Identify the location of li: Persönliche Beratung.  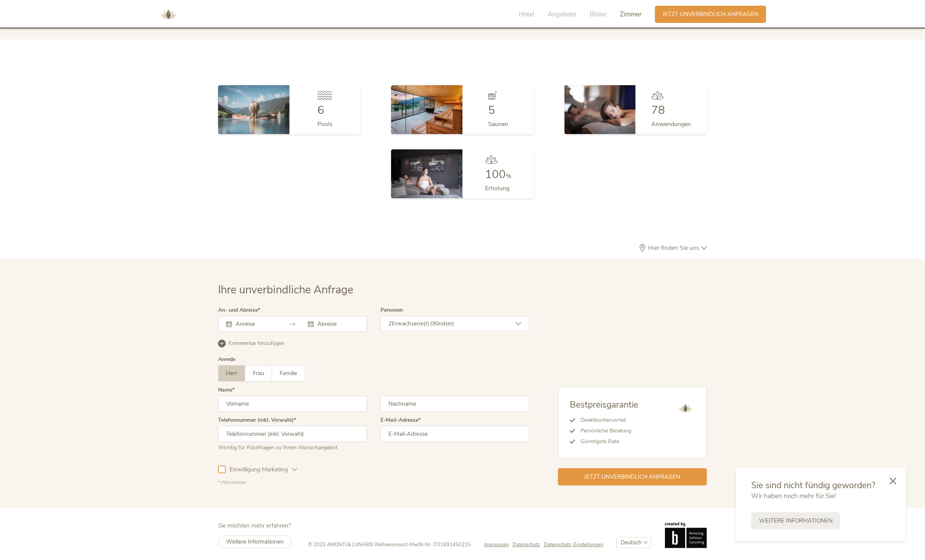
(607, 431).